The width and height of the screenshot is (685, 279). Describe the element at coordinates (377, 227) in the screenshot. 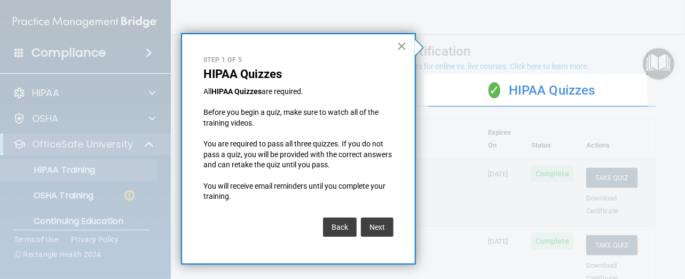

I see `button: Next` at that location.